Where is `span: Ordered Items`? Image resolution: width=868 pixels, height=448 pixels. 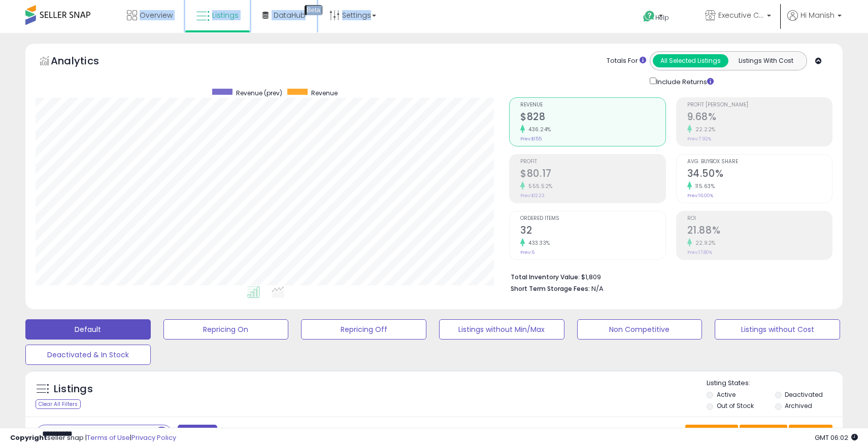 span: Ordered Items is located at coordinates (592, 219).